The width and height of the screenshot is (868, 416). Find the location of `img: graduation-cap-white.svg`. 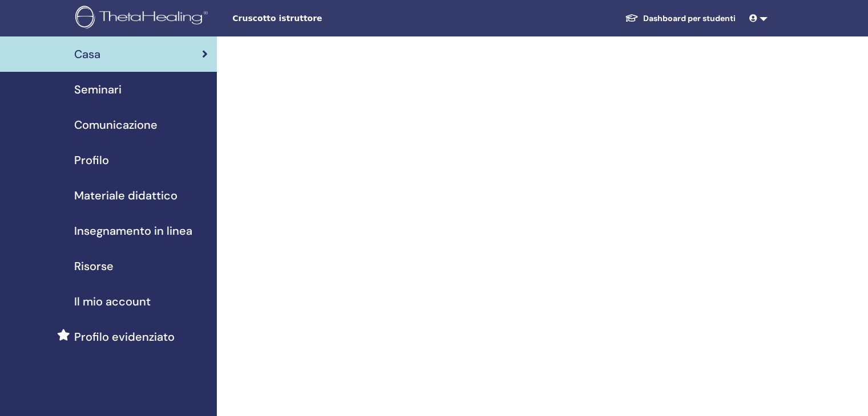

img: graduation-cap-white.svg is located at coordinates (632, 18).